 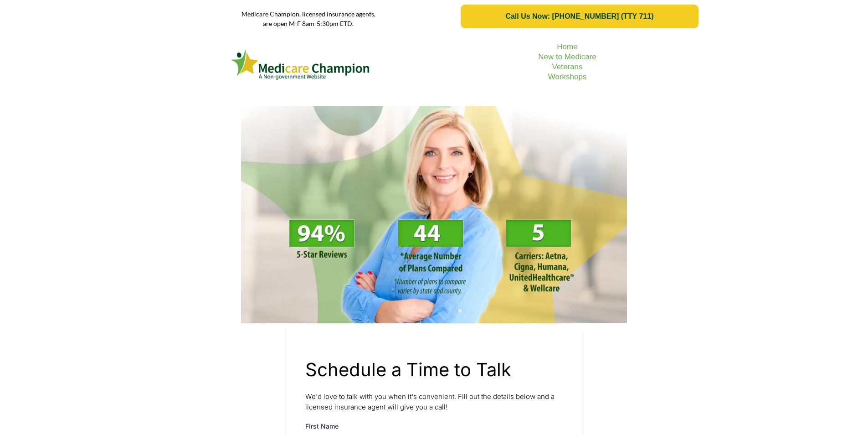 I want to click on a: Veterans, so click(x=567, y=66).